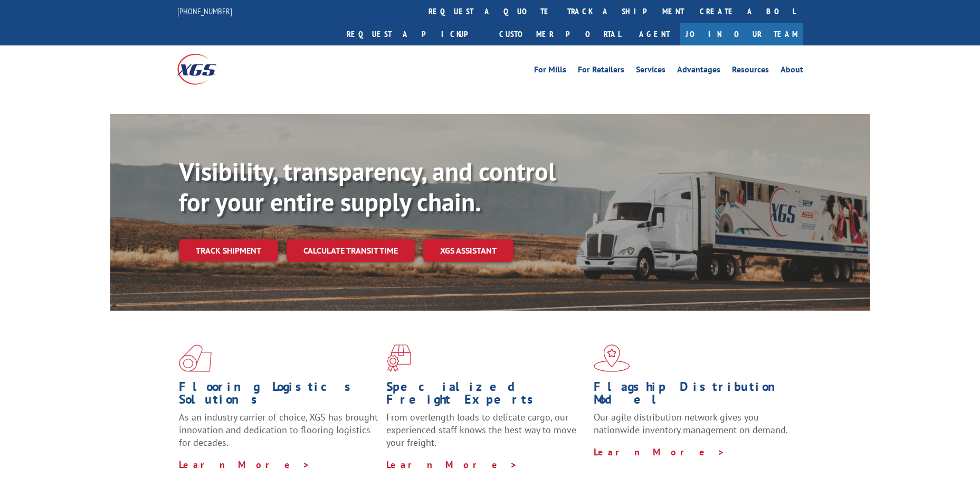 This screenshot has height=504, width=980. I want to click on img: xgs-icon-flagship-distribution-model-red, so click(611, 358).